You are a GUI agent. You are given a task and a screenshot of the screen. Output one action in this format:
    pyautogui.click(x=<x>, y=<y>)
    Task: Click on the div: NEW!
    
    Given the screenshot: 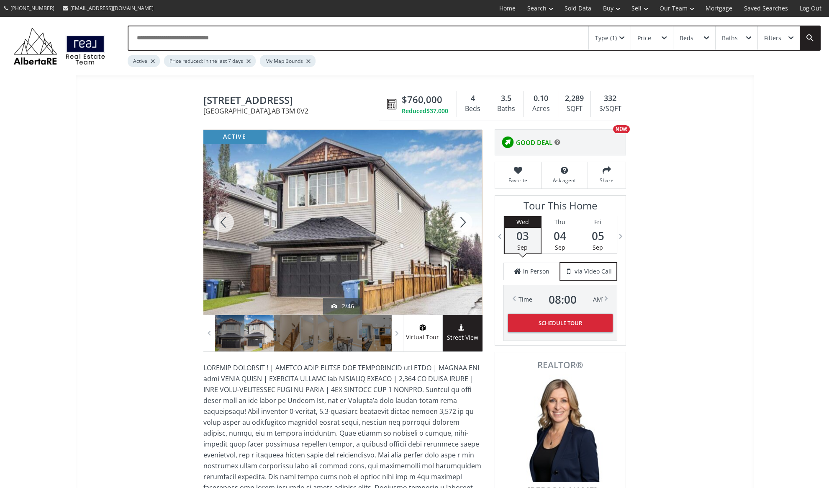 What is the action you would take?
    pyautogui.click(x=622, y=129)
    